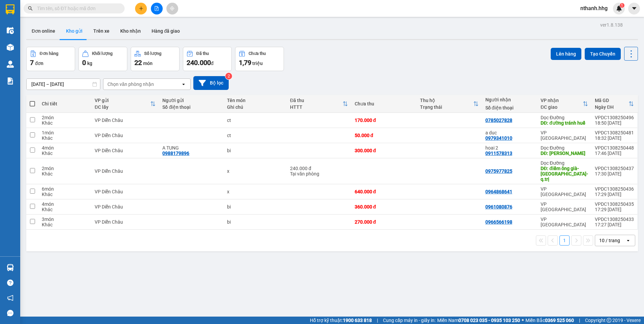  What do you see at coordinates (30, 8) in the screenshot?
I see `span: search` at bounding box center [30, 8].